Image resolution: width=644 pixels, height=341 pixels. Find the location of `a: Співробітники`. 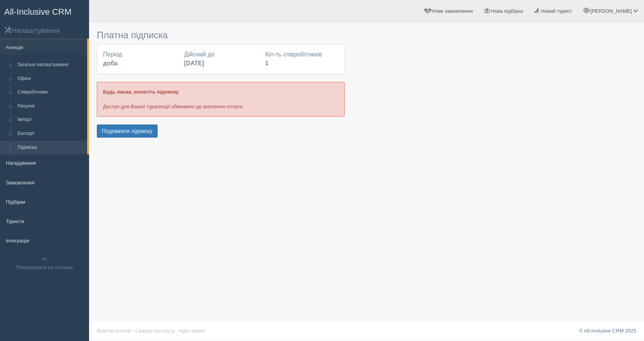

a: Співробітники is located at coordinates (50, 92).